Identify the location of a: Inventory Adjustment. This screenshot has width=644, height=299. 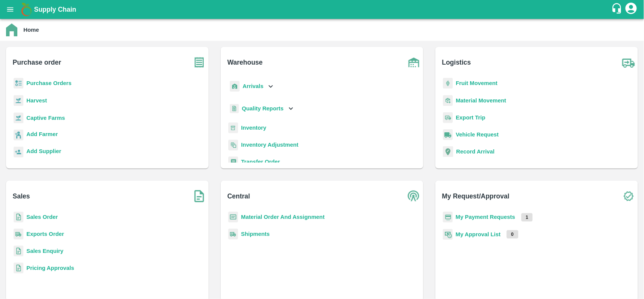
(270, 145).